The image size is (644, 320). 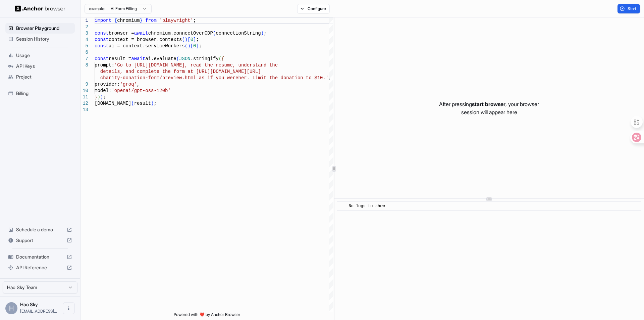 I want to click on div: 8, so click(x=84, y=65).